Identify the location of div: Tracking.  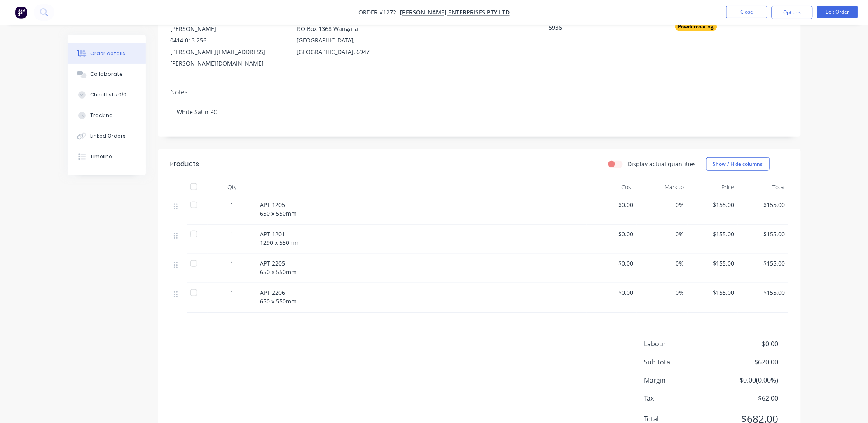
(102, 116).